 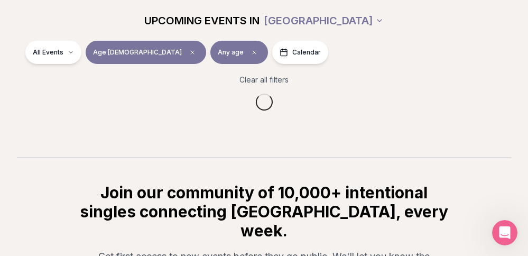 What do you see at coordinates (48, 52) in the screenshot?
I see `span: All Events` at bounding box center [48, 52].